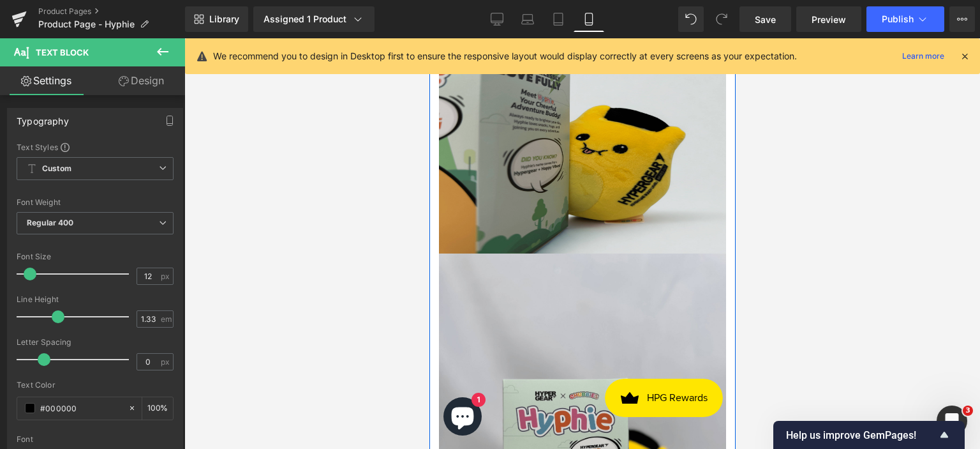 The image size is (980, 449). What do you see at coordinates (112, 12) in the screenshot?
I see `a: Product Pages` at bounding box center [112, 12].